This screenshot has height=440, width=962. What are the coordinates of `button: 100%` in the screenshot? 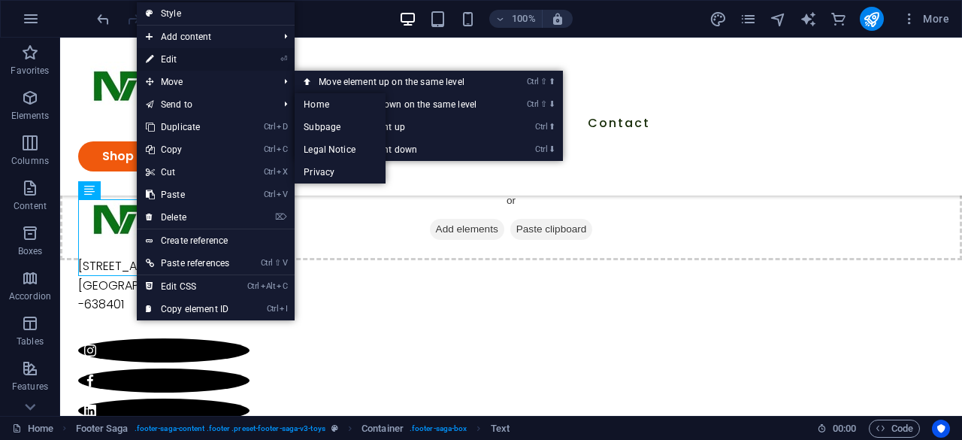 It's located at (516, 19).